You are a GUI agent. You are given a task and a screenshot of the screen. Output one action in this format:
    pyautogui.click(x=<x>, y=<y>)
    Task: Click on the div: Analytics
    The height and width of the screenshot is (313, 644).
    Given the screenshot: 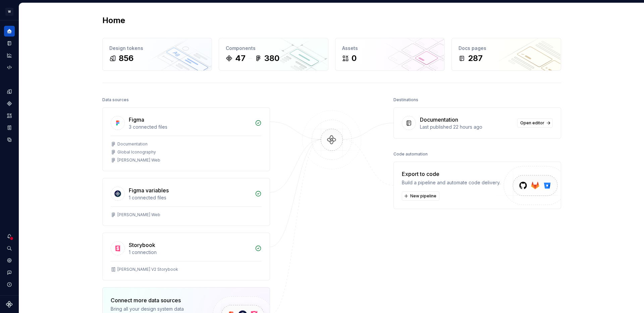 What is the action you would take?
    pyautogui.click(x=9, y=55)
    